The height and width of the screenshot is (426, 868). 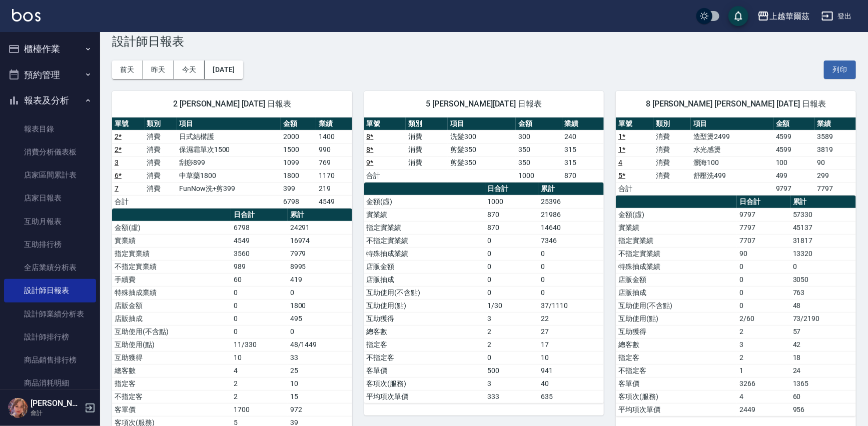 I want to click on td: 60, so click(x=259, y=280).